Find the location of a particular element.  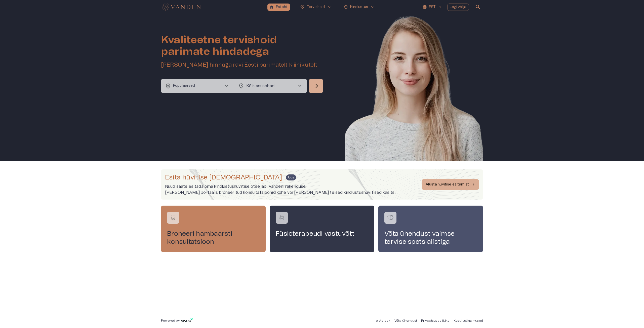

img: Võta ühendust vaimse tervise spetsialistiga logo is located at coordinates (390, 218).